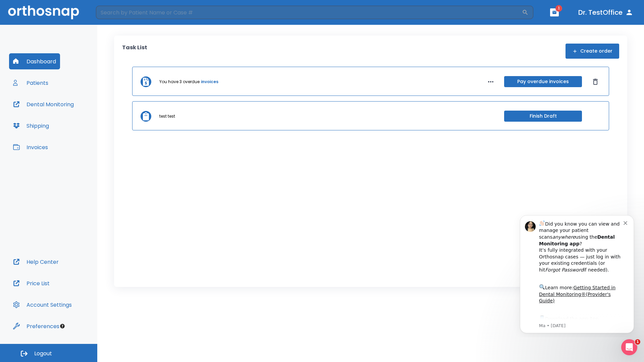  What do you see at coordinates (593, 51) in the screenshot?
I see `button: Create order` at bounding box center [593, 51].